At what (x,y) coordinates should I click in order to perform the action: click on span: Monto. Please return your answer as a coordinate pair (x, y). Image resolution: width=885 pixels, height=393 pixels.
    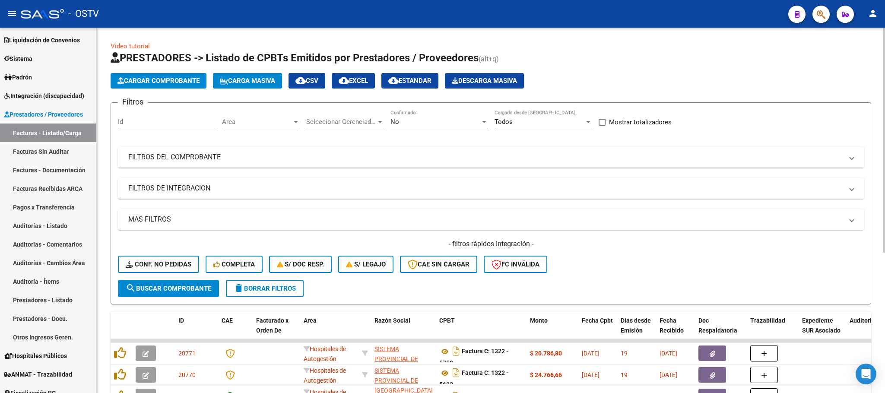
    Looking at the image, I should click on (539, 320).